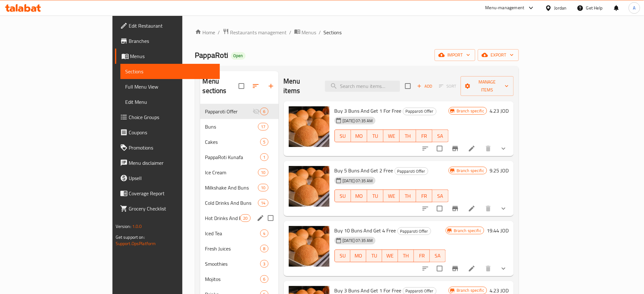  What do you see at coordinates (233, 279) in the screenshot?
I see `span: Mojitos` at bounding box center [233, 279].